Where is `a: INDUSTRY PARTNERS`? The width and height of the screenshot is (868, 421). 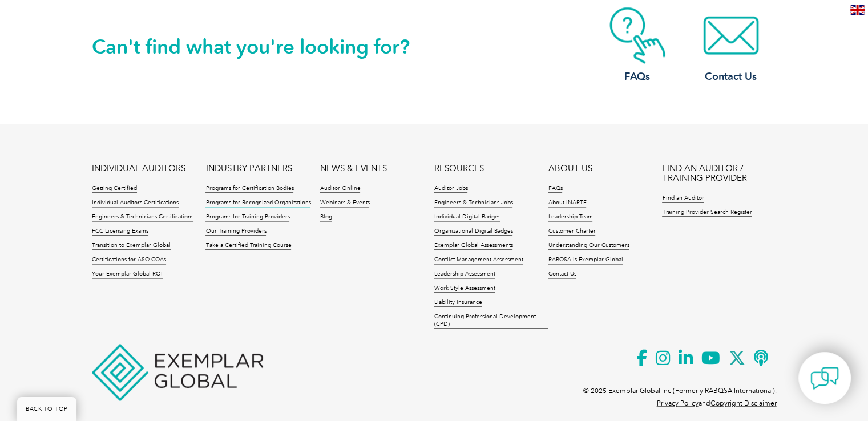 a: INDUSTRY PARTNERS is located at coordinates (249, 168).